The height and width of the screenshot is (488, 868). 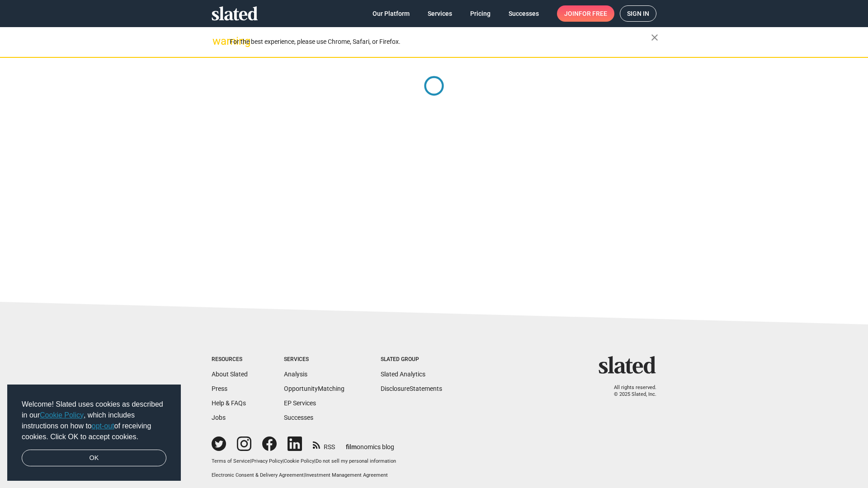 What do you see at coordinates (300, 403) in the screenshot?
I see `a: EP Services` at bounding box center [300, 403].